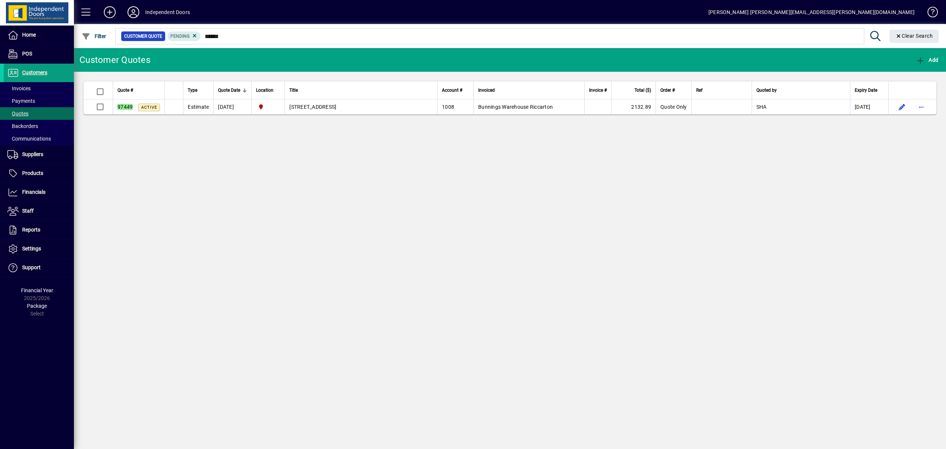 This screenshot has height=449, width=946. I want to click on span: Package, so click(37, 306).